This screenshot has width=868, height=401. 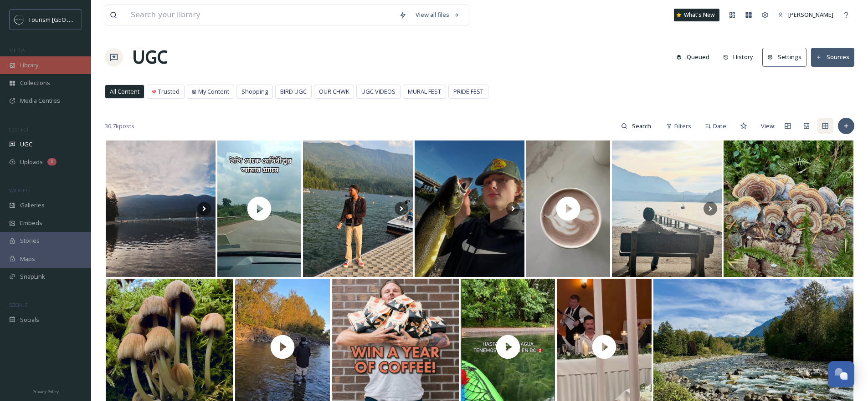 I want to click on a: Settings, so click(x=786, y=57).